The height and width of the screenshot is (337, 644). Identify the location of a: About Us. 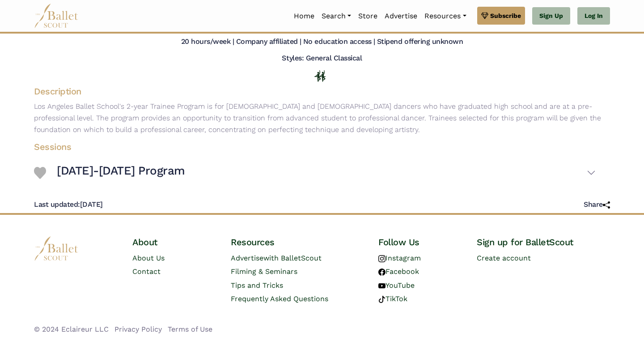
(148, 257).